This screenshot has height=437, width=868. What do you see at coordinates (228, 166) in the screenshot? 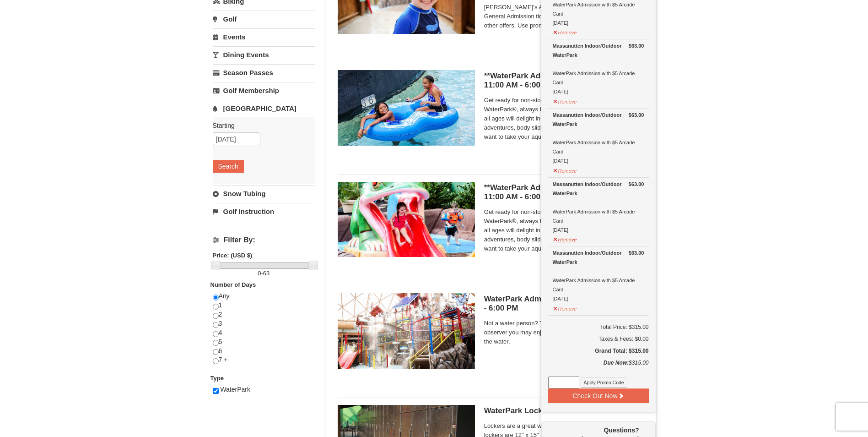
I see `button: Search` at bounding box center [228, 166].